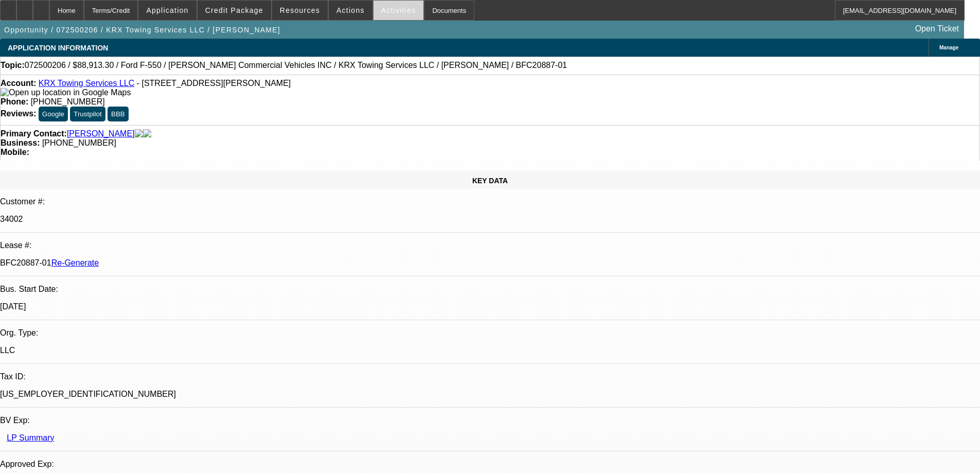  What do you see at coordinates (490, 181) in the screenshot?
I see `span: KEY DATA` at bounding box center [490, 181].